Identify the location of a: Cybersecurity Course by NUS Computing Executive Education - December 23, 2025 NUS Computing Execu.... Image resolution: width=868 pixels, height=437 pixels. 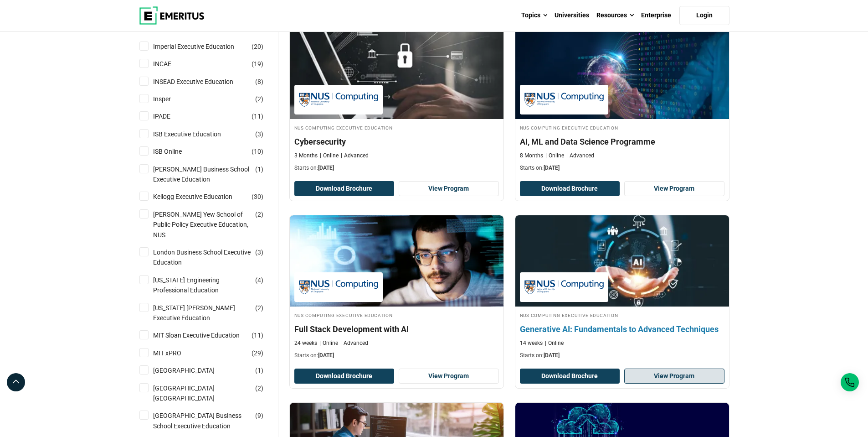
(396, 102).